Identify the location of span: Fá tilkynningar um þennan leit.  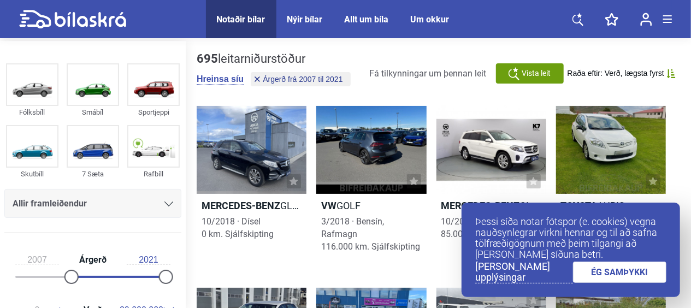
(428, 73).